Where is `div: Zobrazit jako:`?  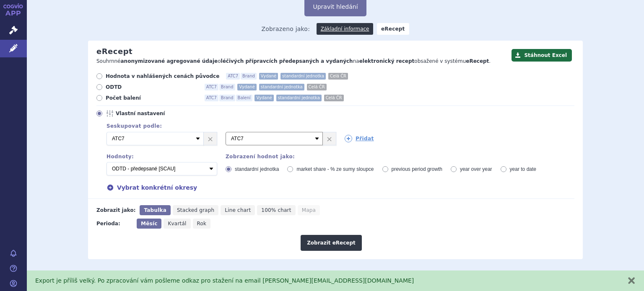
div: Zobrazit jako: is located at coordinates (116, 211).